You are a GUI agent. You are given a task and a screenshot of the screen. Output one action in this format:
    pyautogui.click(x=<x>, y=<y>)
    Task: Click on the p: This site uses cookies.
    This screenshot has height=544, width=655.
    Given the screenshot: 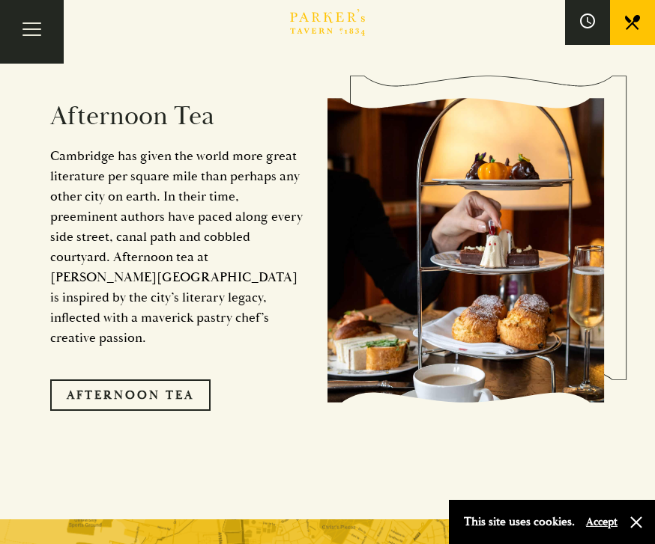 What is the action you would take?
    pyautogui.click(x=519, y=522)
    